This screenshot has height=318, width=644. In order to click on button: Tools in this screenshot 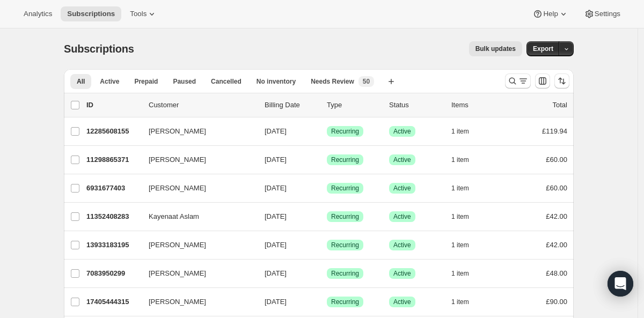, I will do `click(143, 14)`.